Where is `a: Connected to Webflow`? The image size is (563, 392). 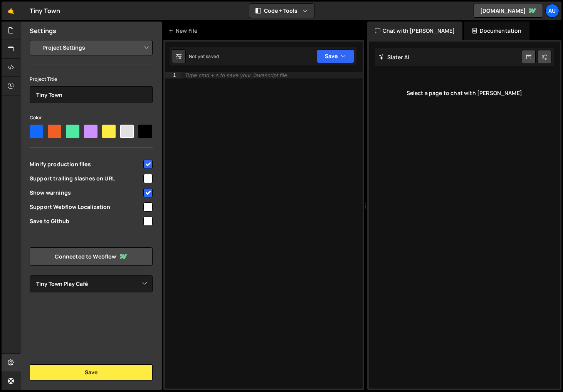 a: Connected to Webflow is located at coordinates (91, 257).